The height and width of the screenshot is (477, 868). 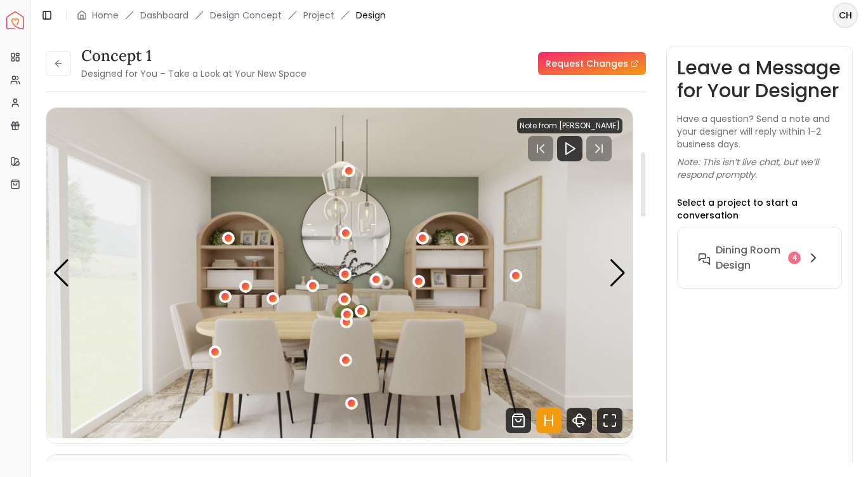 What do you see at coordinates (246, 15) in the screenshot?
I see `li: Design Concept` at bounding box center [246, 15].